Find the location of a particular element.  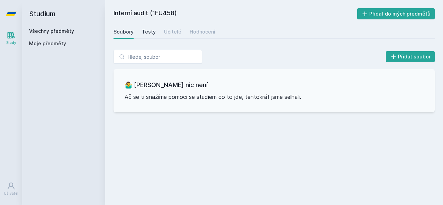

div: Uživatel is located at coordinates (11, 194).